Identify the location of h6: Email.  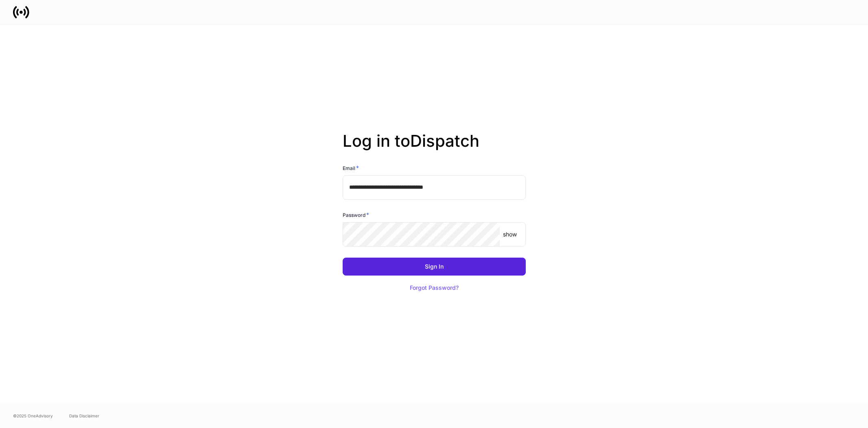
(351, 168).